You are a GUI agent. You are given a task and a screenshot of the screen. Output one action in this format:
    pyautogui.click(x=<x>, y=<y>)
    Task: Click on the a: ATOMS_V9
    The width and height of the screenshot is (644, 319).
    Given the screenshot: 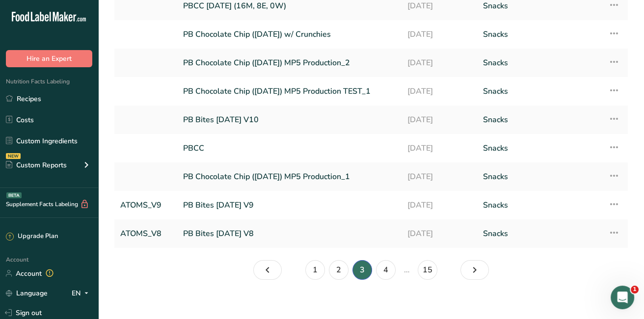 What is the action you would take?
    pyautogui.click(x=146, y=205)
    